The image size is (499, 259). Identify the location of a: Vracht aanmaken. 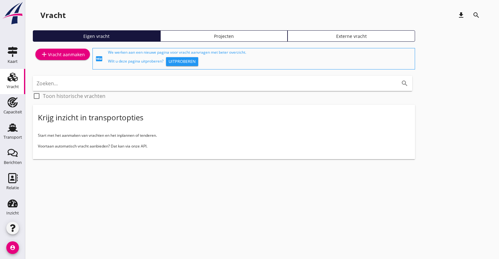
(63, 54).